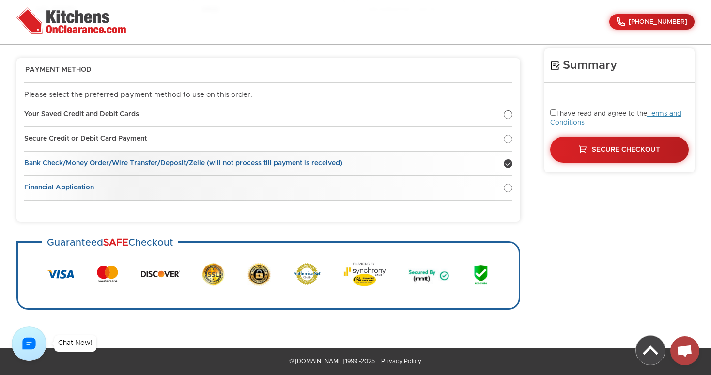  Describe the element at coordinates (481, 274) in the screenshot. I see `img: AES 256 Bit` at that location.